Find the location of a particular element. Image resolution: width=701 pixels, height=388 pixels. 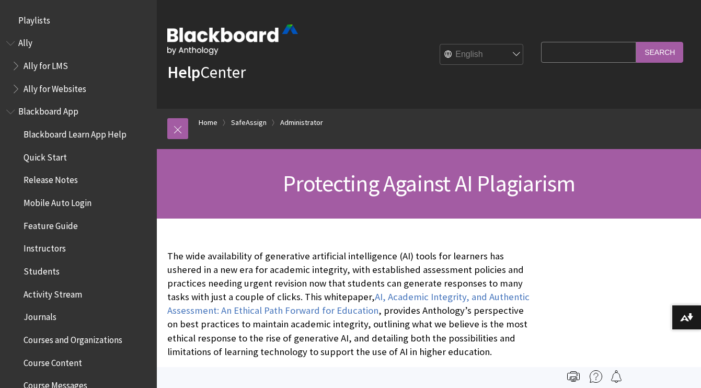

nav: Book outline for Playlists is located at coordinates (78, 20).